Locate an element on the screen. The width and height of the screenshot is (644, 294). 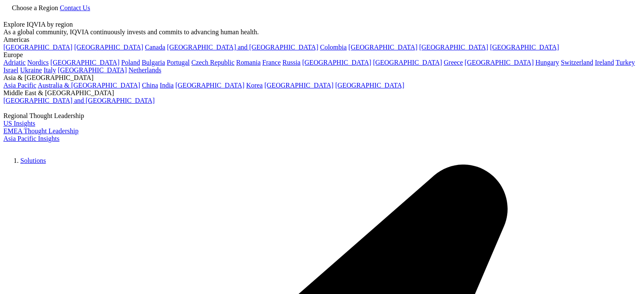
a: EMEA Thought Leadership is located at coordinates (41, 131).